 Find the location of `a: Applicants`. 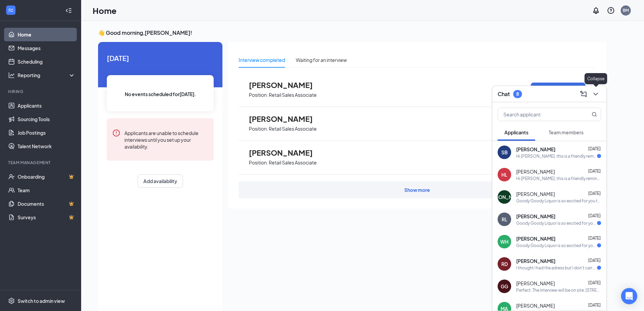

a: Applicants is located at coordinates (46, 105).